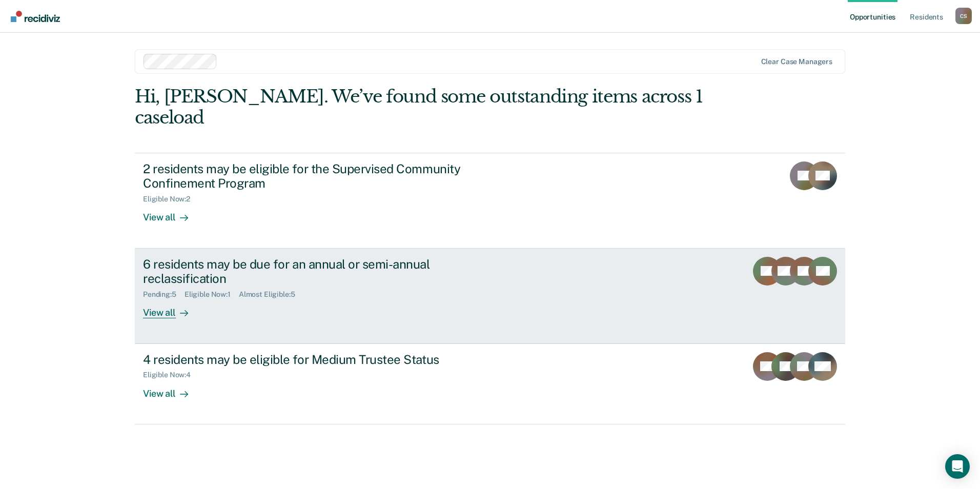  I want to click on a: 6 residents may be due for an annual or semi-annual reclassificationPending:5Eligible Now:1Almost..., so click(490, 296).